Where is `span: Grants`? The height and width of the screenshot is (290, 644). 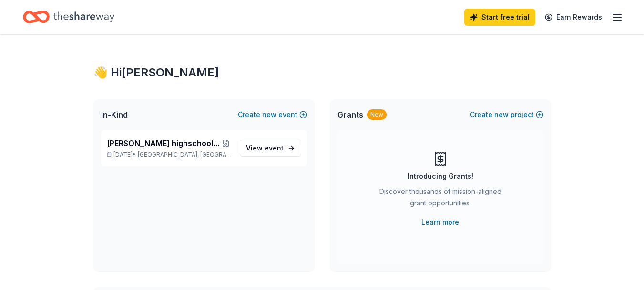
span: Grants is located at coordinates (350, 115).